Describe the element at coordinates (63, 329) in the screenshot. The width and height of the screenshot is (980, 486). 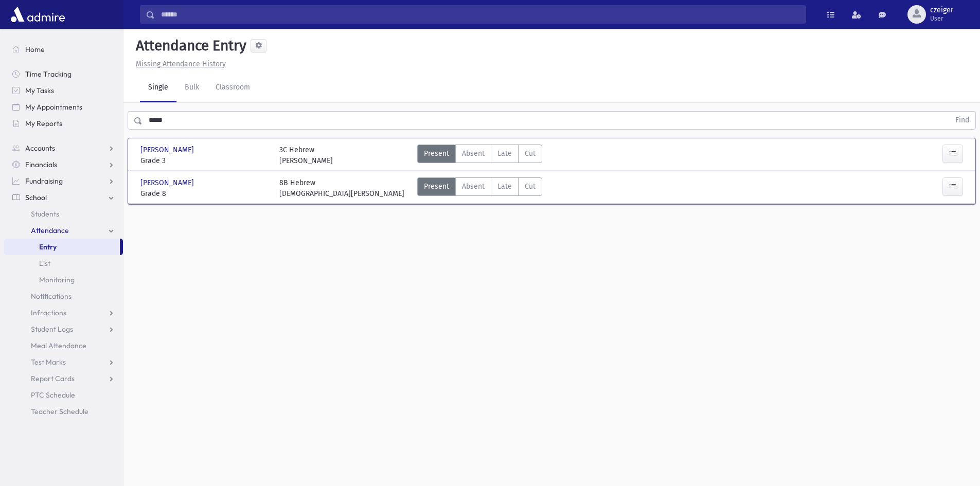
I see `a: Student Logs` at that location.